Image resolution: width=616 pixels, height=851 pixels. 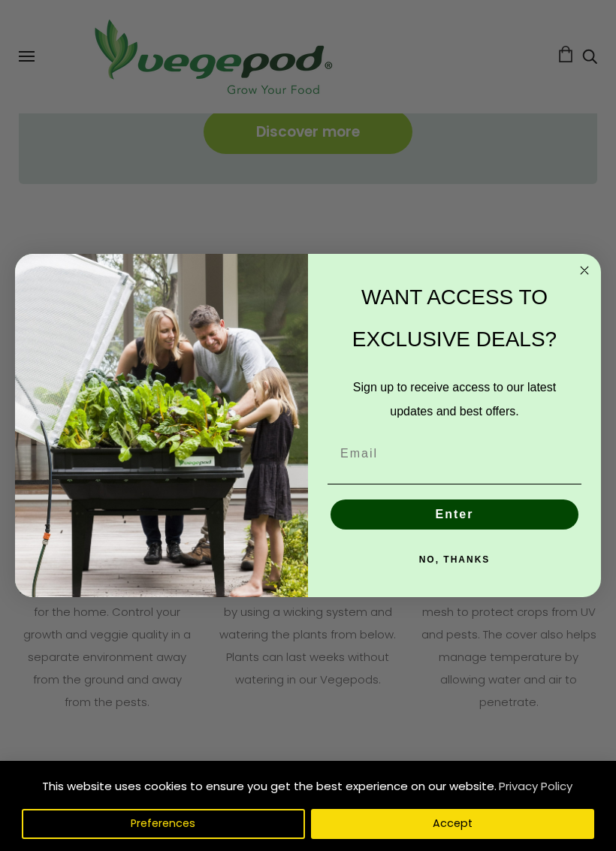 What do you see at coordinates (455, 514) in the screenshot?
I see `button: Enter` at bounding box center [455, 514].